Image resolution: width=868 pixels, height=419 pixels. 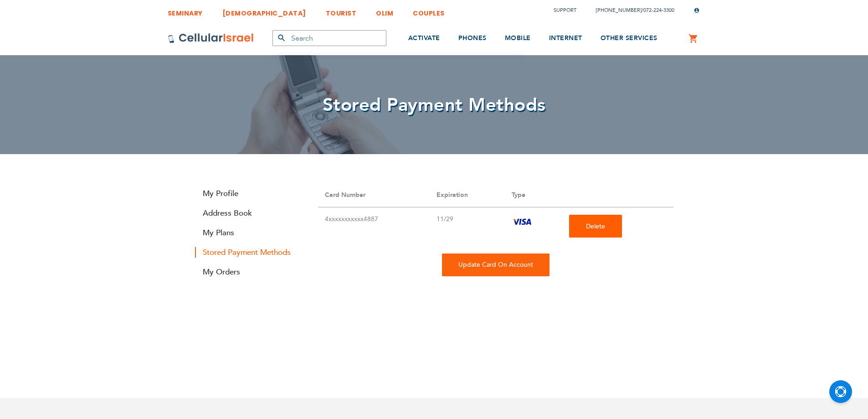 I want to click on span: OTHER SERVICES, so click(x=629, y=38).